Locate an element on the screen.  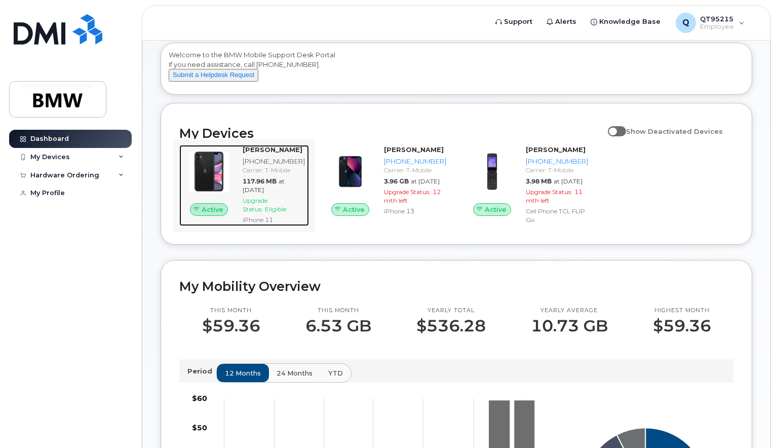
tspan: $60 is located at coordinates (199, 398).